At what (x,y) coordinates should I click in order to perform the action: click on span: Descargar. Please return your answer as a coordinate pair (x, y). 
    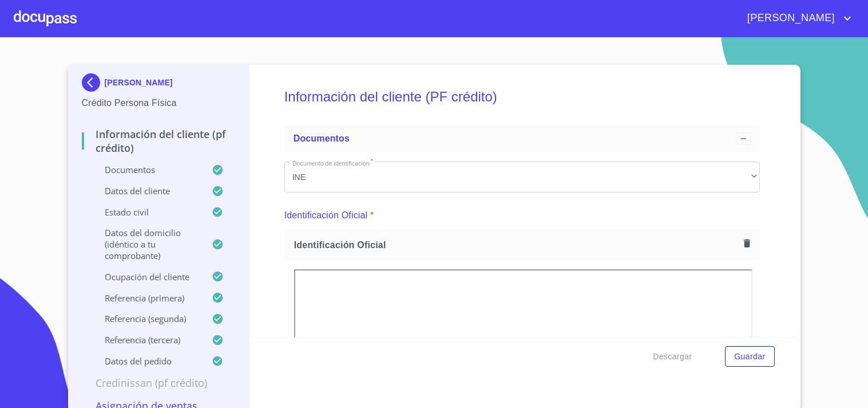
    Looking at the image, I should click on (673, 356).